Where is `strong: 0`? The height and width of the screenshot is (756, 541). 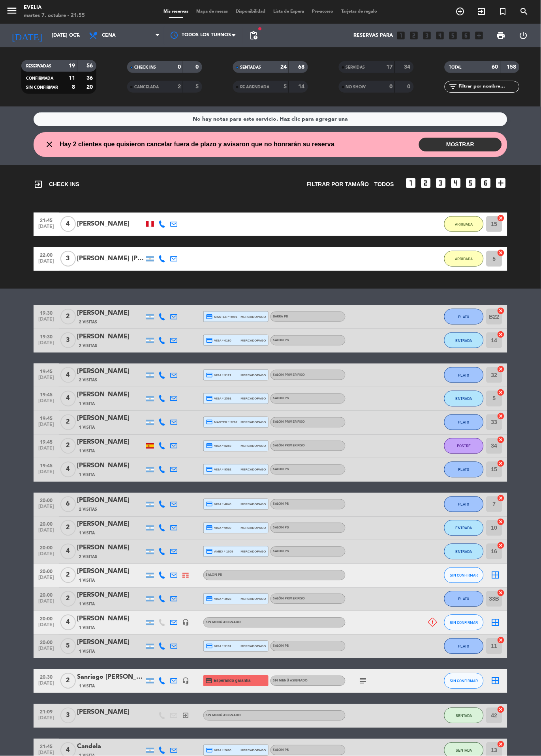 strong: 0 is located at coordinates (391, 87).